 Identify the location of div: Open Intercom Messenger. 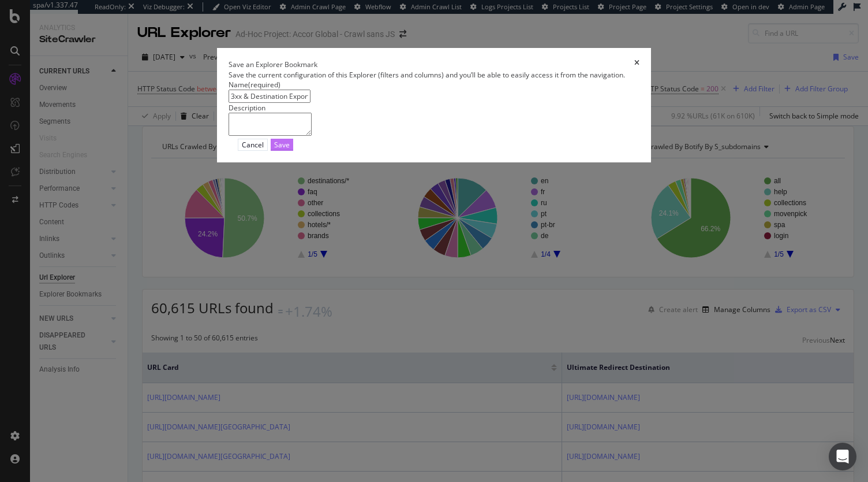
(843, 456).